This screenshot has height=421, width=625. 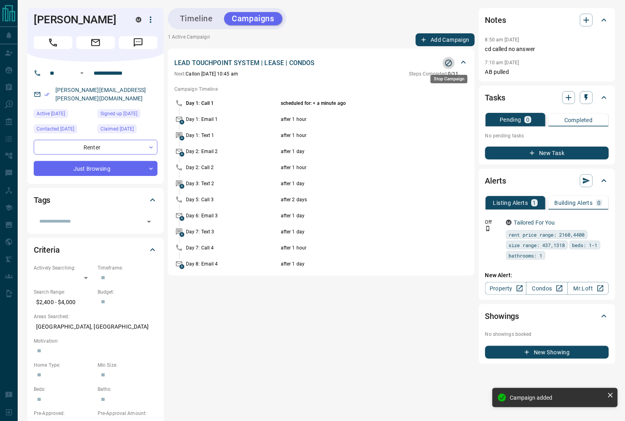 What do you see at coordinates (63, 302) in the screenshot?
I see `p: $2,400 - $4,000` at bounding box center [63, 302].